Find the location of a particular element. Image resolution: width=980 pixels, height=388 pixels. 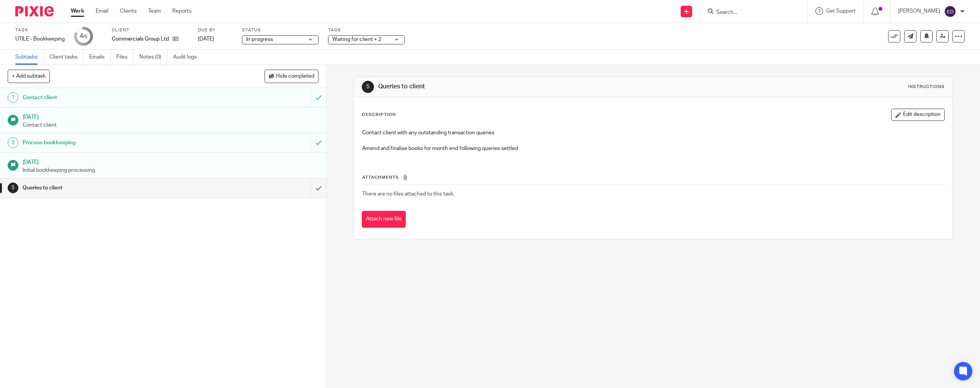

span: In progress is located at coordinates (260, 40).